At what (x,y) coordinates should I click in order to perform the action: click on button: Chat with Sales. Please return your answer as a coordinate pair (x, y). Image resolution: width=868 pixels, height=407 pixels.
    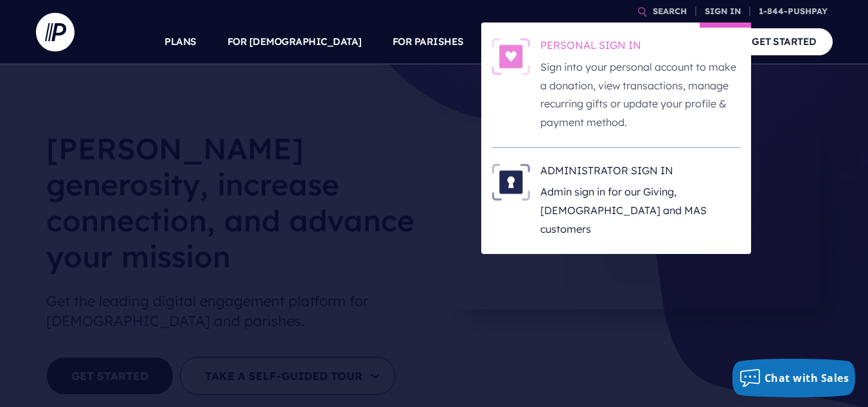
    Looking at the image, I should click on (794, 378).